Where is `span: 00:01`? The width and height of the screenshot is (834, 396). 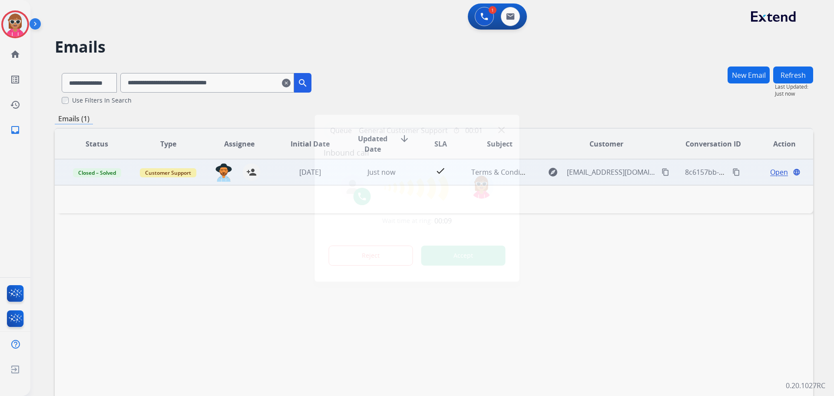 span: 00:01 is located at coordinates (474, 130).